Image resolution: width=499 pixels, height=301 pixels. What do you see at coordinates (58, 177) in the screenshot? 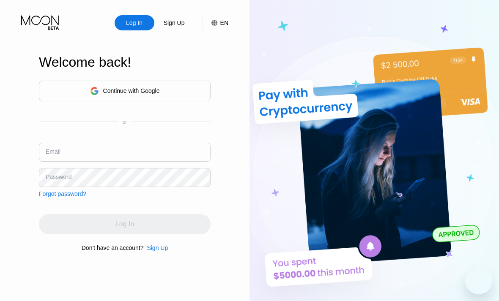
I see `div: Password` at bounding box center [58, 177].